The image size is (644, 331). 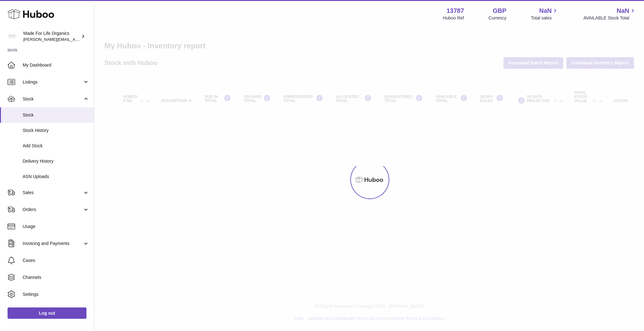 I want to click on span: AVAILABLE Stock Total, so click(x=610, y=18).